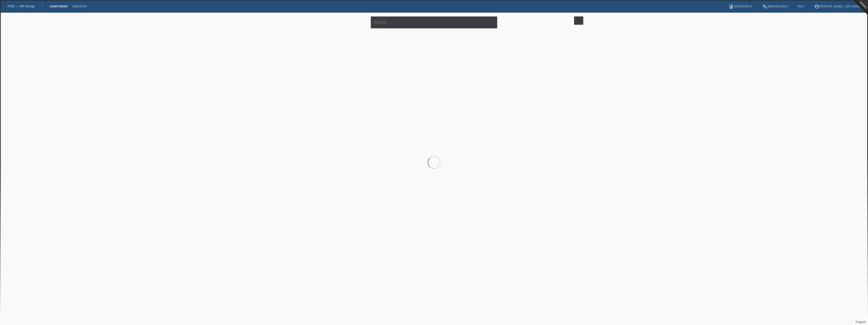 The height and width of the screenshot is (325, 868). Describe the element at coordinates (79, 6) in the screenshot. I see `a: Einkäufe` at that location.